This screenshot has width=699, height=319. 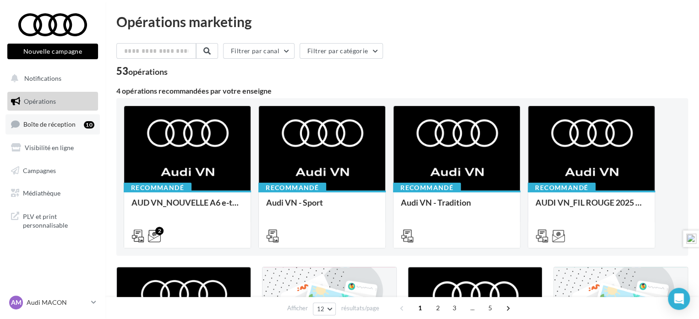 What do you see at coordinates (43, 78) in the screenshot?
I see `span: Notifications` at bounding box center [43, 78].